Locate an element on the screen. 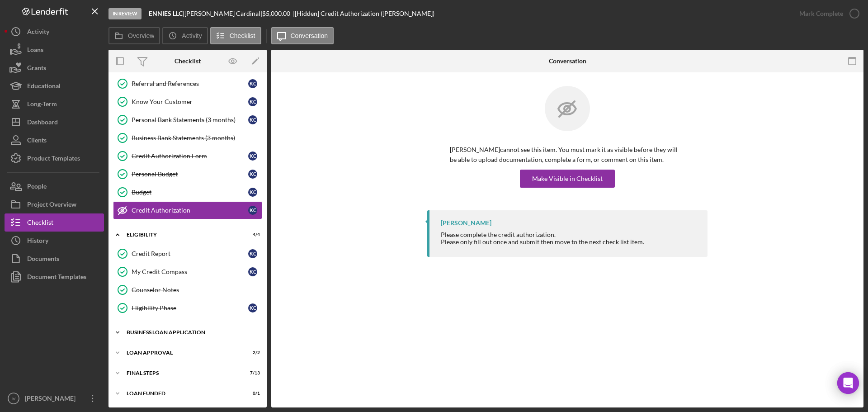 Image resolution: width=868 pixels, height=412 pixels. div: 4 / 4 is located at coordinates (251, 234).